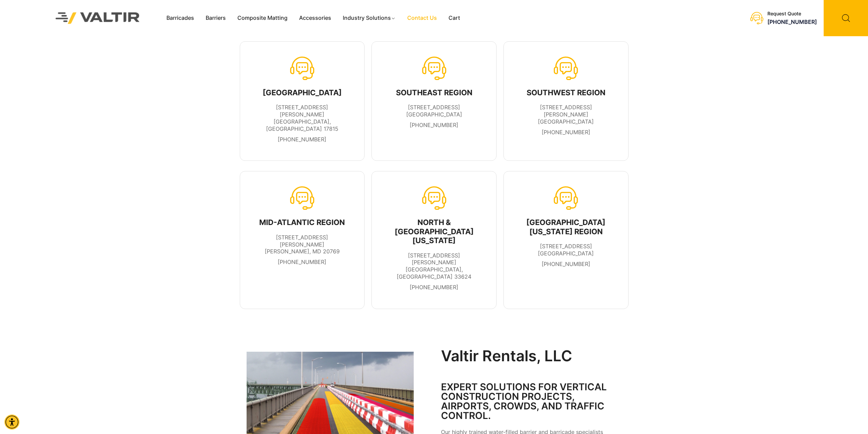 This screenshot has height=434, width=868. What do you see at coordinates (566, 92) in the screenshot?
I see `div: SOUTHWEST REGION` at bounding box center [566, 92].